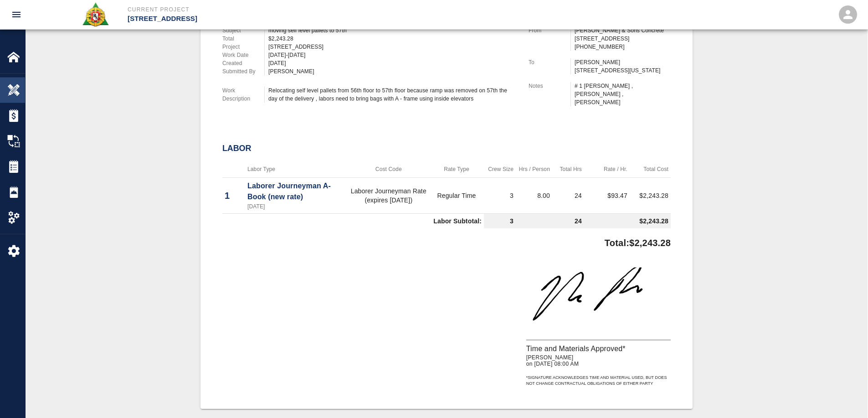  Describe the element at coordinates (549, 86) in the screenshot. I see `p: Notes` at that location.